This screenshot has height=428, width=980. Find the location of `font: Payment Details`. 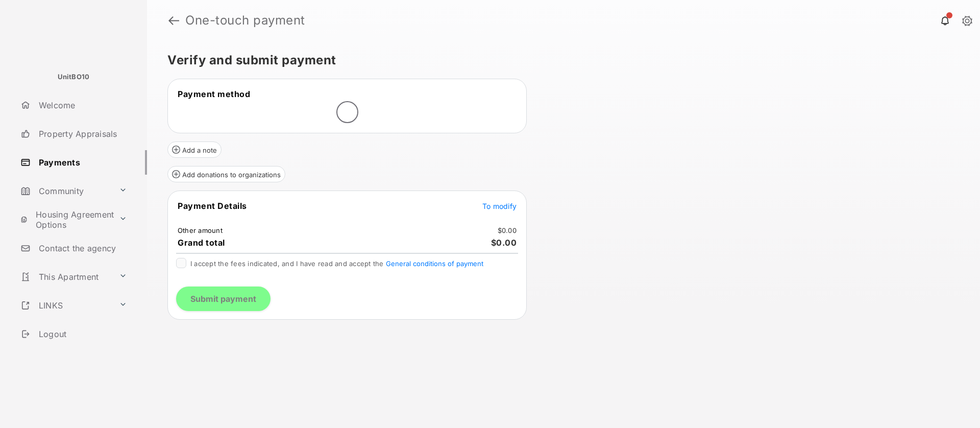

font: Payment Details is located at coordinates (213, 206).